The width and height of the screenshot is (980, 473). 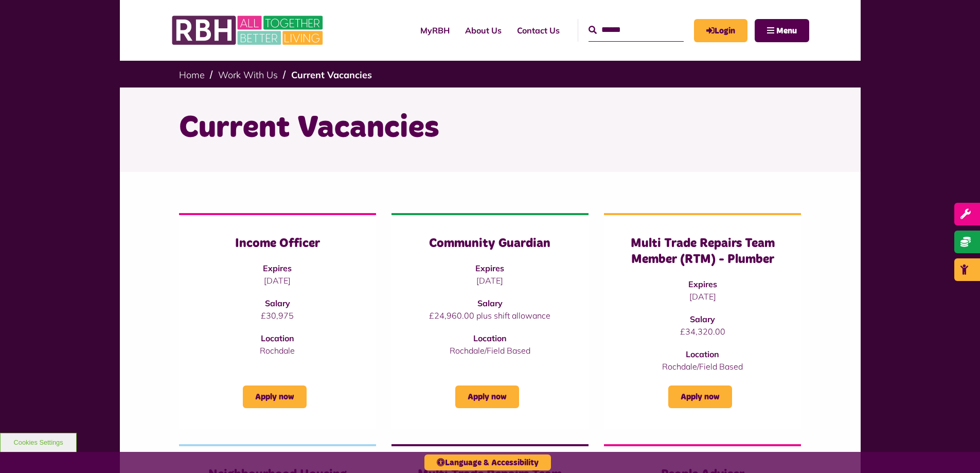 I want to click on button: Navigation, so click(x=782, y=30).